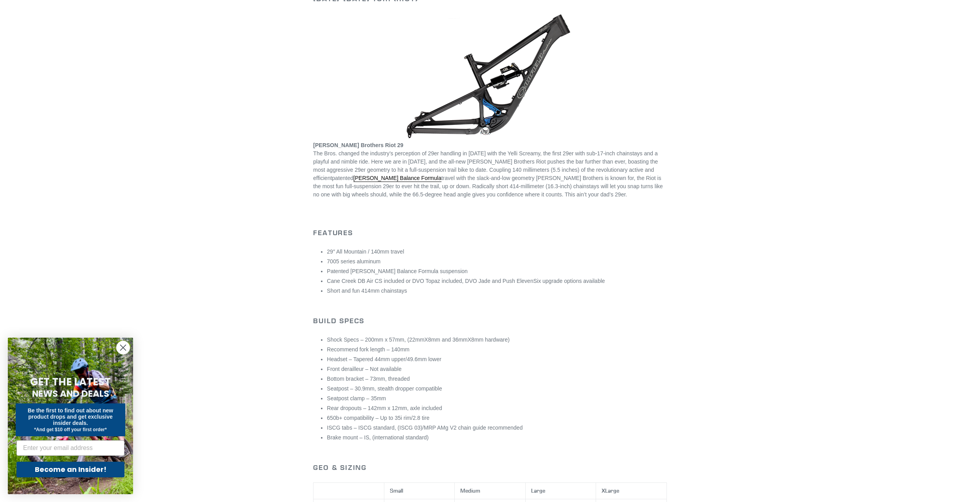 The image size is (980, 502). Describe the element at coordinates (419, 490) in the screenshot. I see `th: Small` at that location.